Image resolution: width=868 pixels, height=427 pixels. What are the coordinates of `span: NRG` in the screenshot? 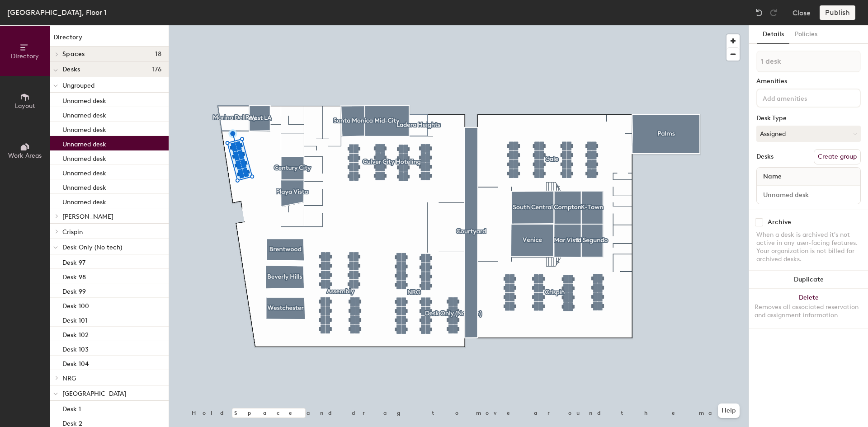 It's located at (69, 378).